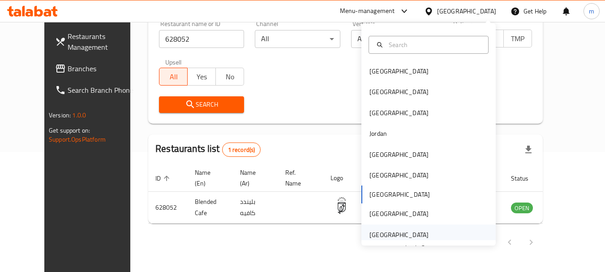  I want to click on span: Status, so click(525, 178).